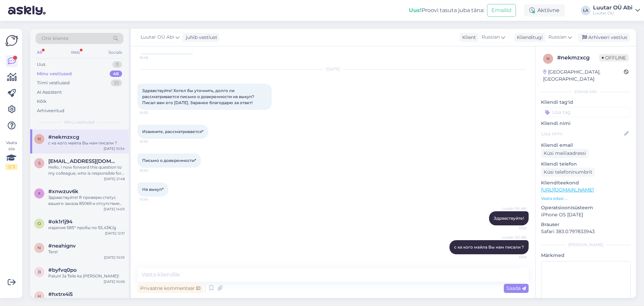  What do you see at coordinates (39, 193) in the screenshot?
I see `span: x` at bounding box center [39, 193].